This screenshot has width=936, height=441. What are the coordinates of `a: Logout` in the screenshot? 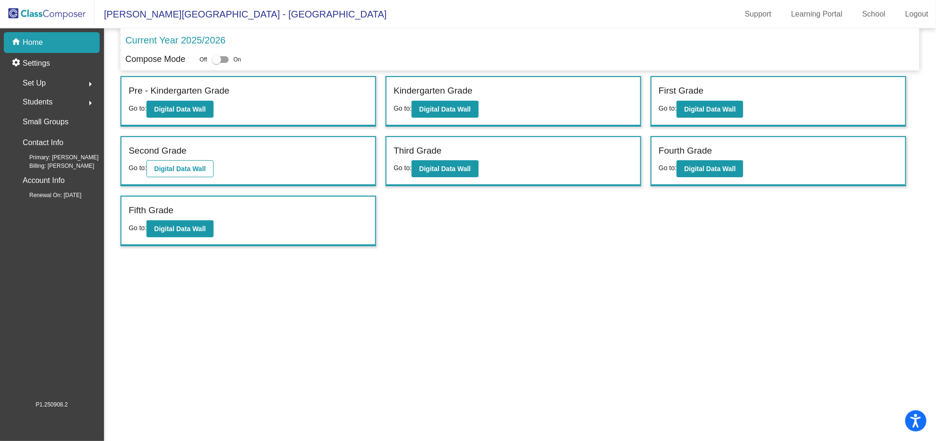 It's located at (917, 14).